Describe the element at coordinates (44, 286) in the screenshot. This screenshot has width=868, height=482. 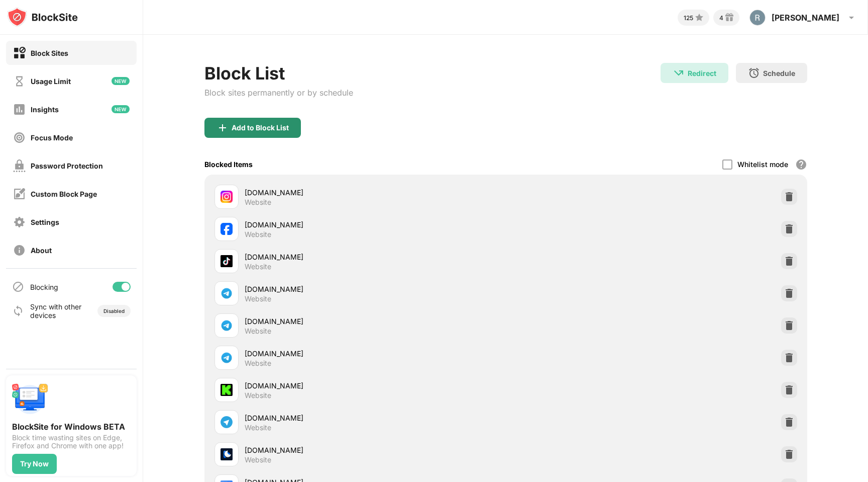
I see `div: Blocking` at that location.